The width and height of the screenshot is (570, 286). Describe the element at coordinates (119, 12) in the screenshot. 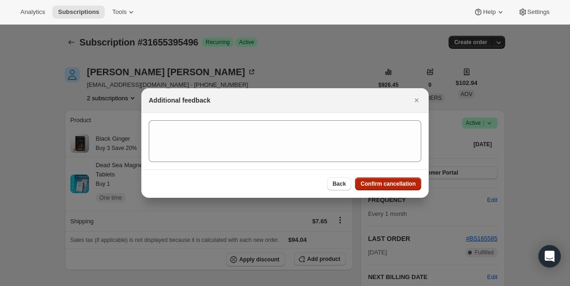

I see `span: Tools` at that location.